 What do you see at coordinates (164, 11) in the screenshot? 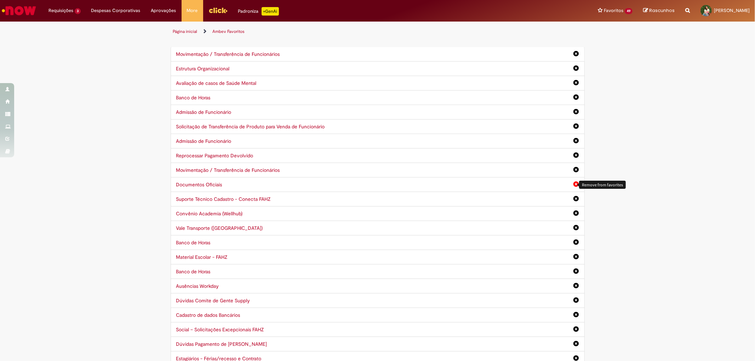
I see `span: Aprovações` at bounding box center [164, 11].